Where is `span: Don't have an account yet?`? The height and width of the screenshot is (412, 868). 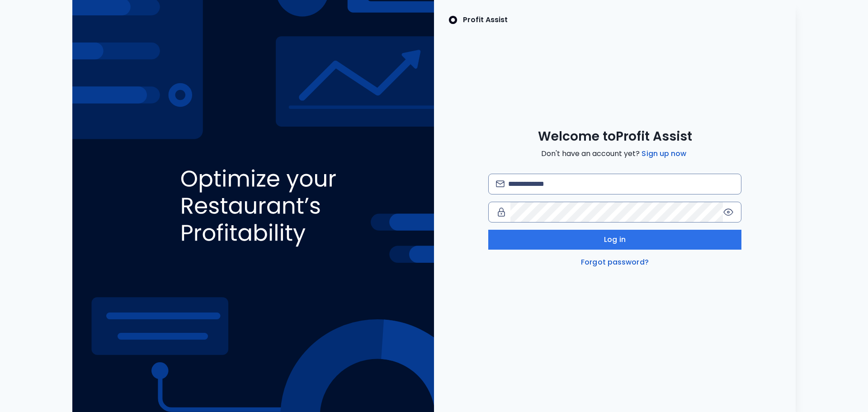
span: Don't have an account yet? is located at coordinates (614, 153).